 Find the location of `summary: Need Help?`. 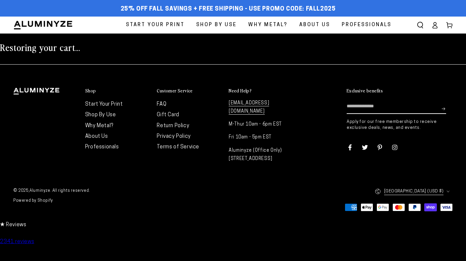

summary: Need Help? is located at coordinates (261, 91).